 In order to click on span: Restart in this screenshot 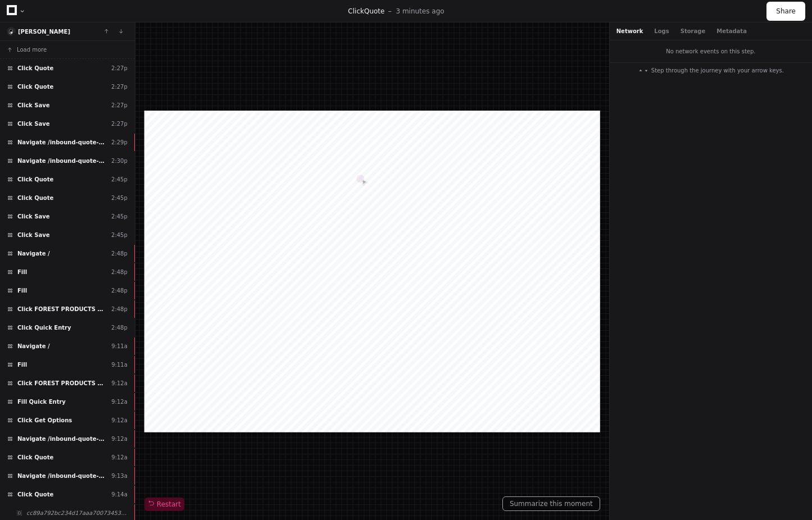, I will do `click(164, 504)`.